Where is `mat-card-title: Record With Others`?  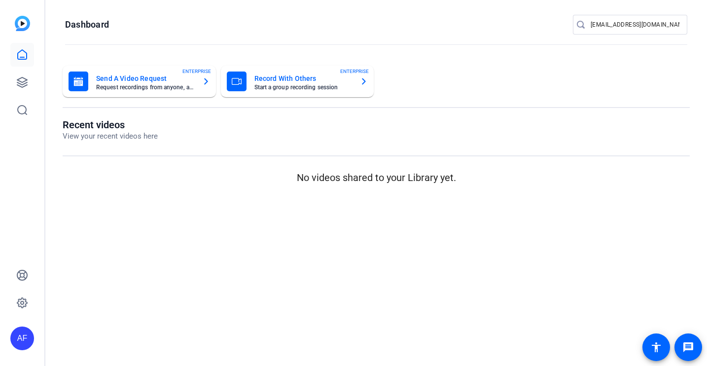 mat-card-title: Record With Others is located at coordinates (303, 78).